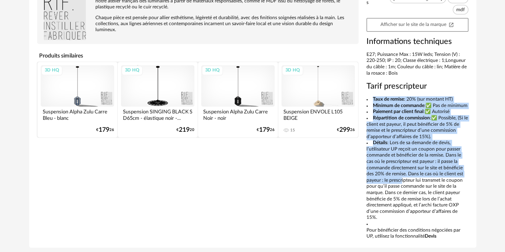 This screenshot has width=505, height=252. What do you see at coordinates (77, 99) in the screenshot?
I see `a: 3D HQ Suspension Alpha Zulu Carre Bleu - blanc €17926` at bounding box center [77, 99].